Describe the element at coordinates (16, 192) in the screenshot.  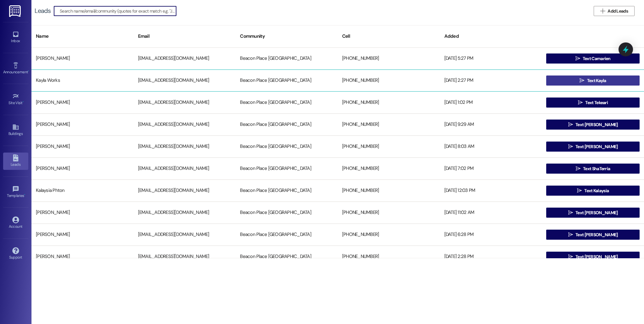
I see `a: Templates •` at that location.